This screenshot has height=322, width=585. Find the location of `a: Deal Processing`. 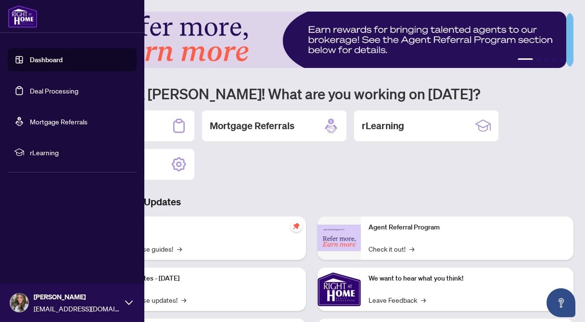

a: Deal Processing is located at coordinates (54, 91).